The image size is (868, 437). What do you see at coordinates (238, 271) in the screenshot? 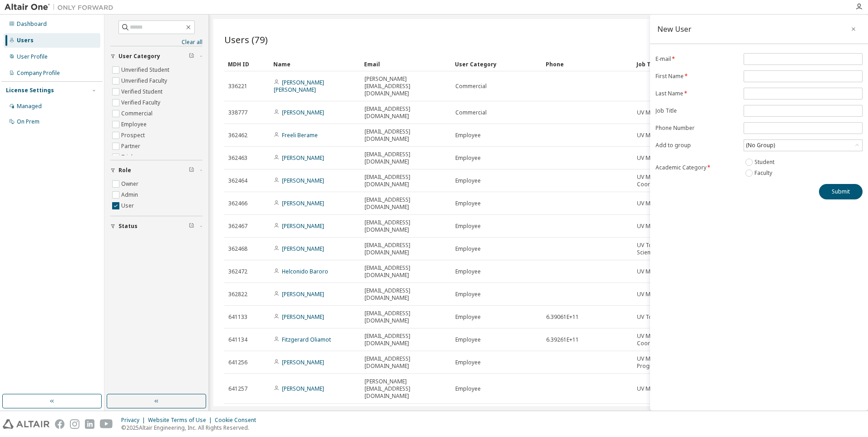
I see `span: 362472` at bounding box center [238, 271].